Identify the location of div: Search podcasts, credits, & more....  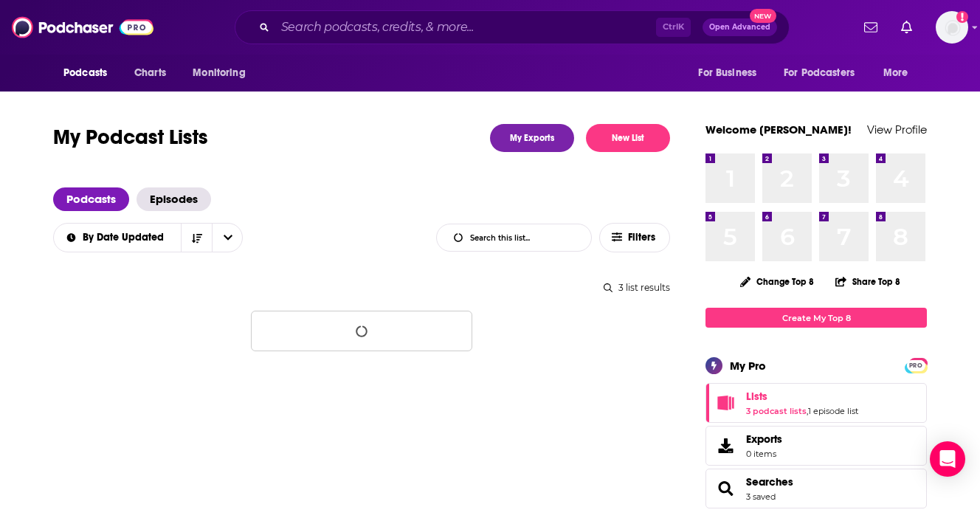
(513, 27).